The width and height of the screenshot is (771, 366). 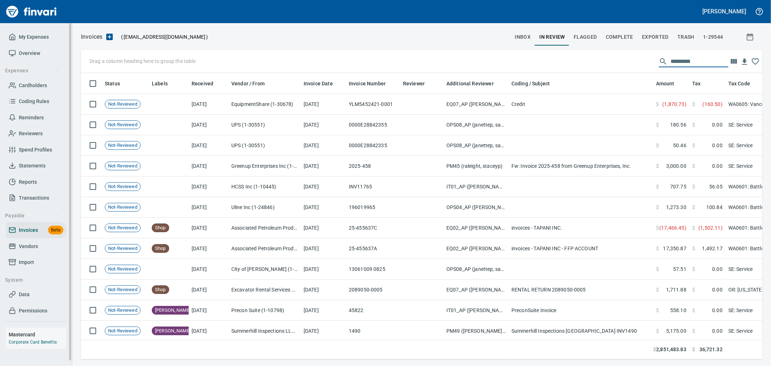 I want to click on button: Upload an Invoice, so click(x=110, y=37).